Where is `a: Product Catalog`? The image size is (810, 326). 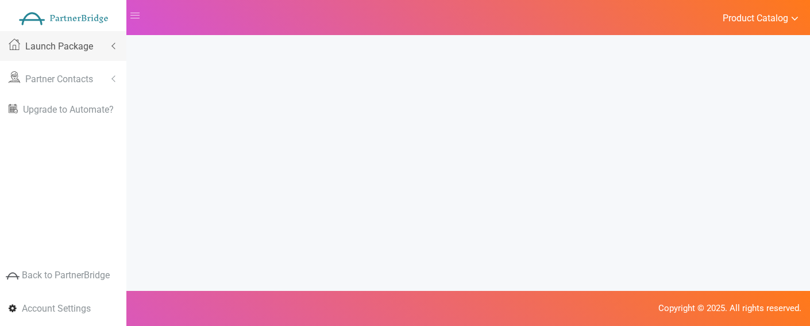
a: Product Catalog is located at coordinates (754, 17).